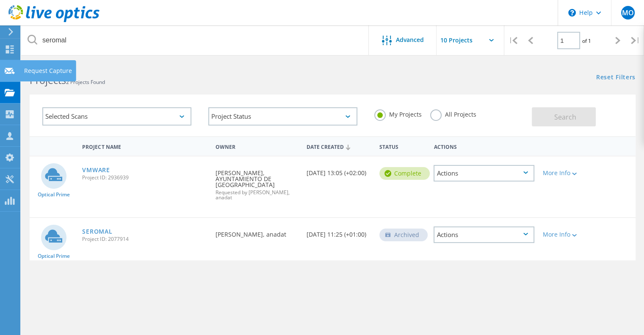  Describe the element at coordinates (145, 146) in the screenshot. I see `div: Project Name` at that location.